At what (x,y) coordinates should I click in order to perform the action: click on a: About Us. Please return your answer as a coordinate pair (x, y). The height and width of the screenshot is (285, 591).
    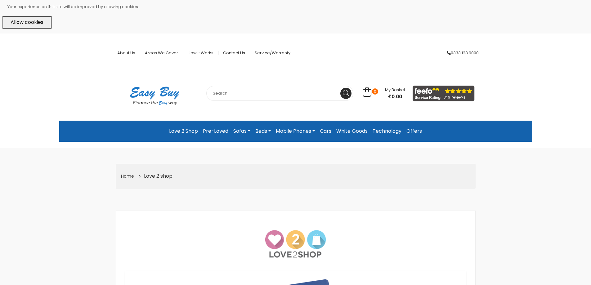
    Looking at the image, I should click on (126, 53).